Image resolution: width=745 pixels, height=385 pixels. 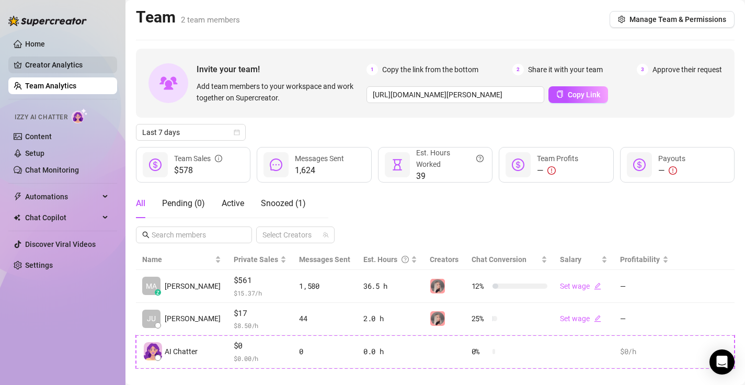 What do you see at coordinates (38, 137) in the screenshot?
I see `a: Content` at bounding box center [38, 137].